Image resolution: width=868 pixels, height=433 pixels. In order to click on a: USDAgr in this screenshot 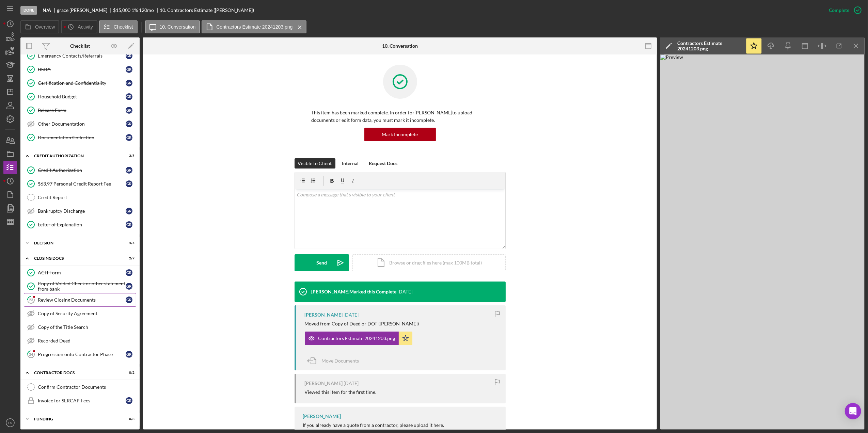, I will do `click(80, 70)`.